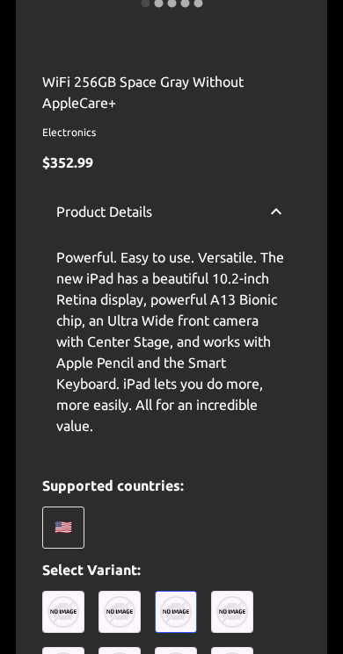  I want to click on p: Product Details, so click(104, 212).